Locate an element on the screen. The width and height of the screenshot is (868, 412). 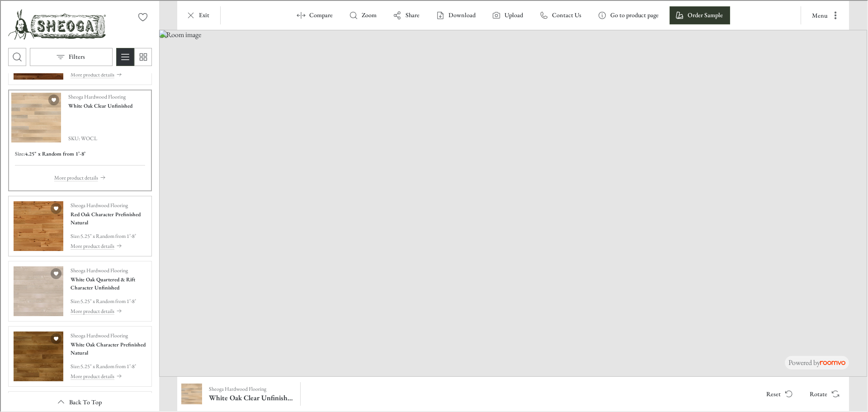
label: Upload is located at coordinates (513, 15).